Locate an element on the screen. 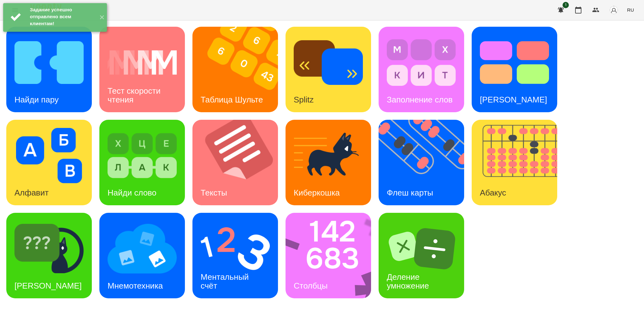 This screenshot has height=309, width=644. a: SplitzSplitz is located at coordinates (328, 70).